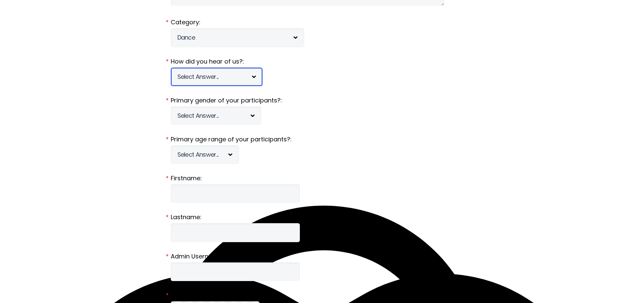 Image resolution: width=634 pixels, height=303 pixels. What do you see at coordinates (317, 296) in the screenshot?
I see `label: Admin Password:` at bounding box center [317, 296].